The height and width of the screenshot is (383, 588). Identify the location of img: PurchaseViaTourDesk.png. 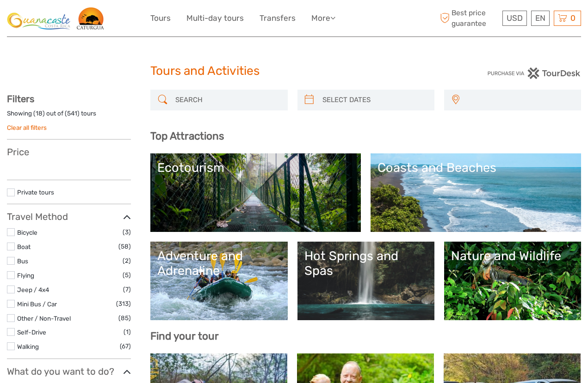
(533, 73).